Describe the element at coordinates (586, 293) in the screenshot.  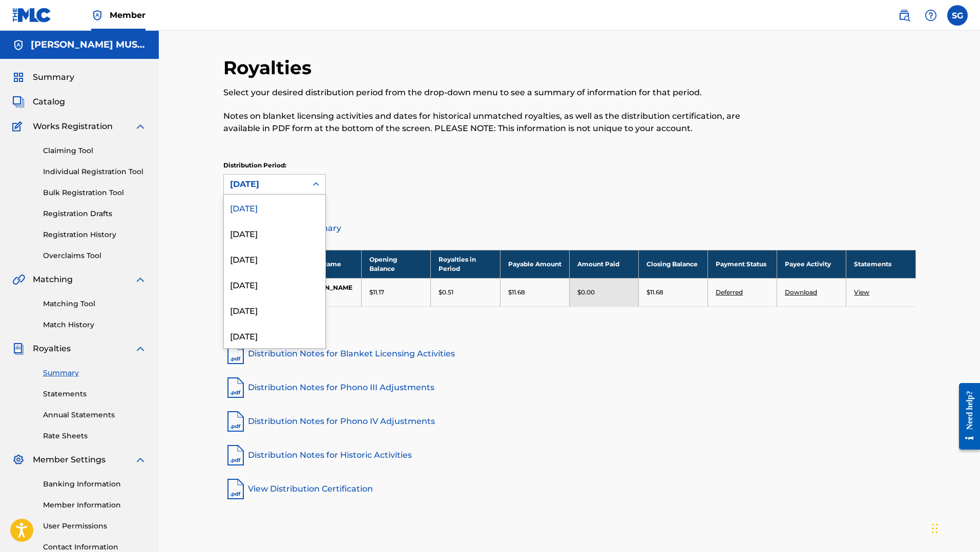
I see `p: $0.00` at that location.